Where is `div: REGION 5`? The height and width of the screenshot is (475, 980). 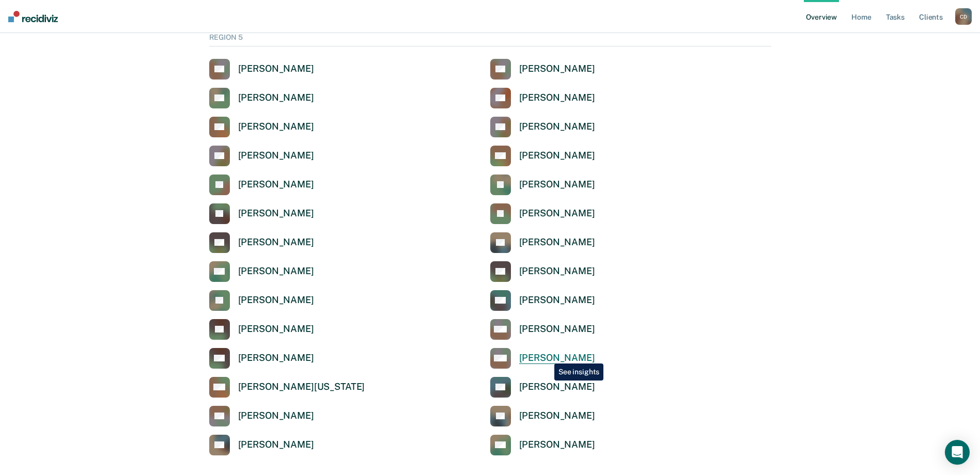
div: REGION 5 is located at coordinates (490, 40).